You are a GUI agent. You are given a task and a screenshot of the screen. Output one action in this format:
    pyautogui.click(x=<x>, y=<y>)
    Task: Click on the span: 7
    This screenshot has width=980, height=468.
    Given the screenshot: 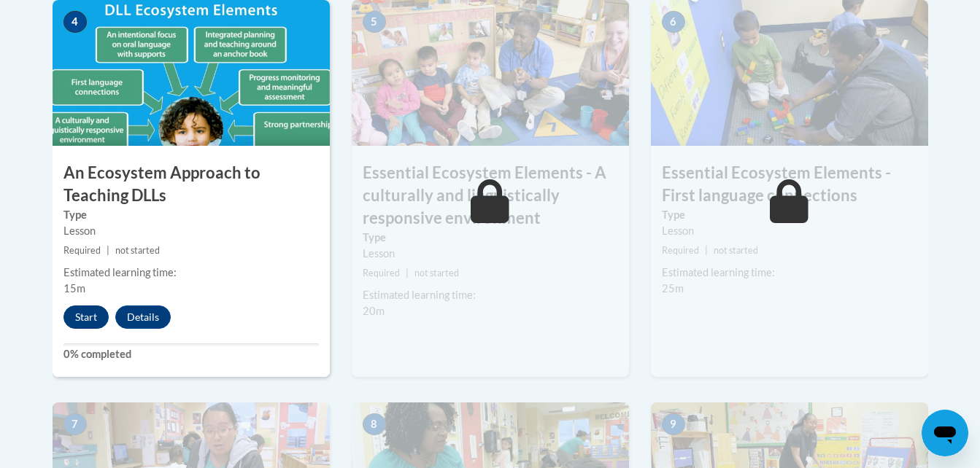 What is the action you would take?
    pyautogui.click(x=75, y=424)
    